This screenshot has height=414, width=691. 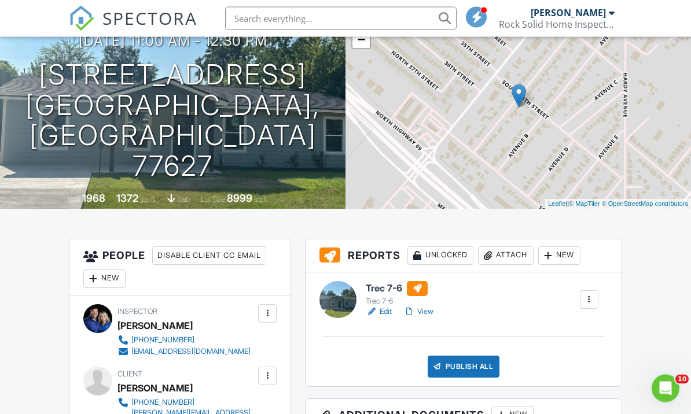 I want to click on span: sq. ft., so click(x=148, y=200).